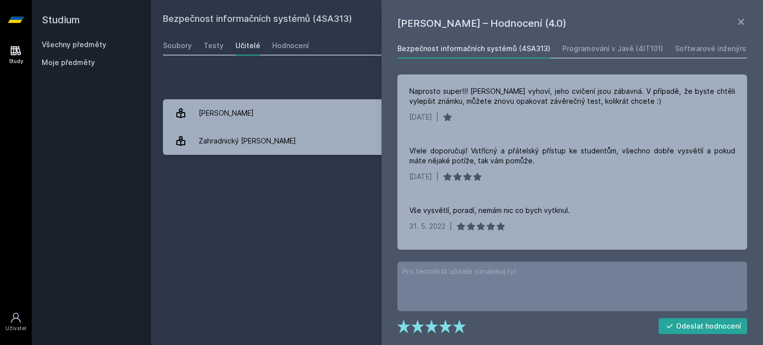 Image resolution: width=763 pixels, height=345 pixels. Describe the element at coordinates (16, 61) in the screenshot. I see `div: Study` at that location.